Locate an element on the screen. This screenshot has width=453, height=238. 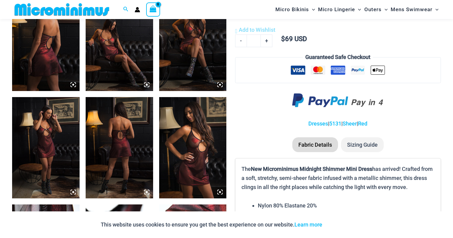
a: Micro LingerieMenu ToggleMenu Toggle is located at coordinates (340, 9).